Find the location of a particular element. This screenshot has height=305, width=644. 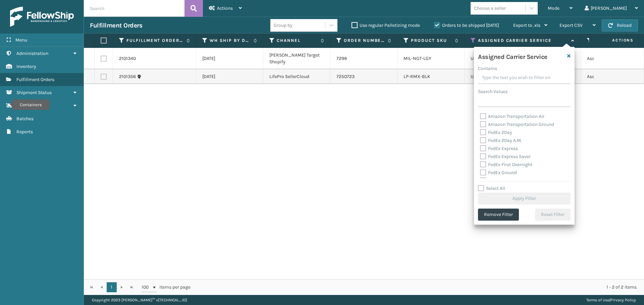

label: Fulfillment Order Id is located at coordinates (155, 40).